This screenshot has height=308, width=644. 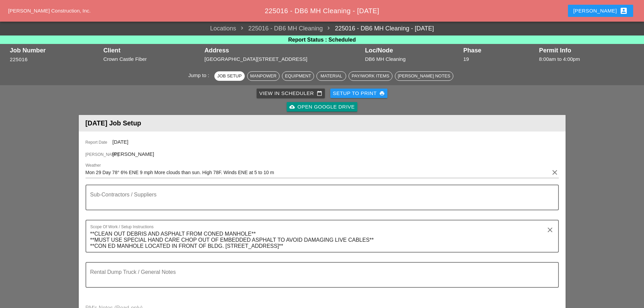 I want to click on div: Phase, so click(x=499, y=50).